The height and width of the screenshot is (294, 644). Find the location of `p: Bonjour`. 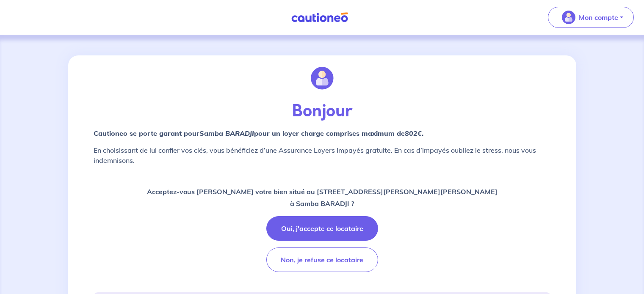

p: Bonjour is located at coordinates (322, 111).